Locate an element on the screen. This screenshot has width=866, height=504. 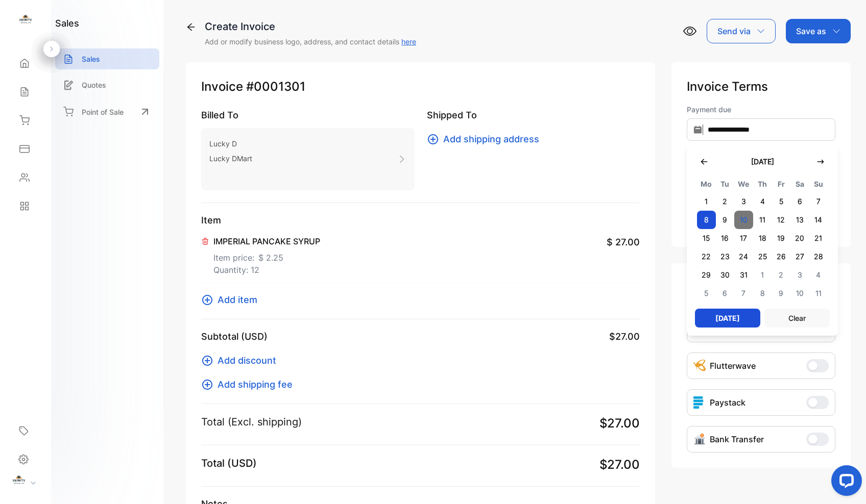
span: 31 is located at coordinates (743, 275).